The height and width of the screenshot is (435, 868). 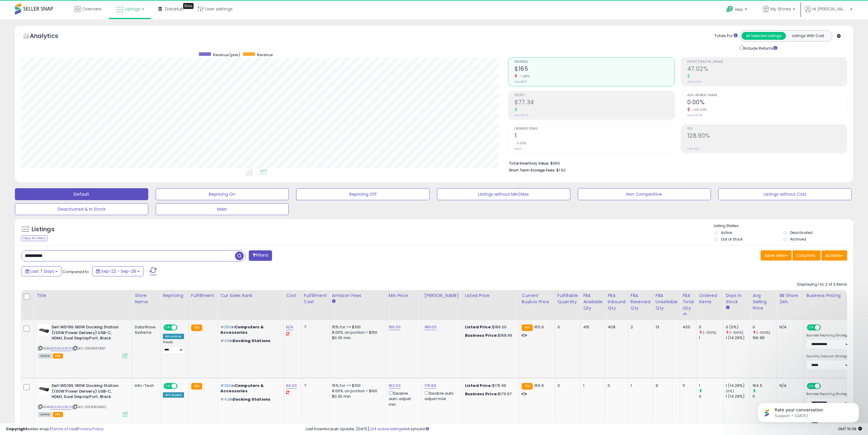 What do you see at coordinates (568, 299) in the screenshot?
I see `div: Fulfillable Quantity` at bounding box center [568, 299].